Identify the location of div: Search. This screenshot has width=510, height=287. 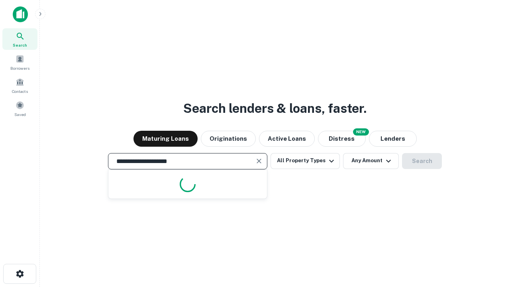
(20, 39).